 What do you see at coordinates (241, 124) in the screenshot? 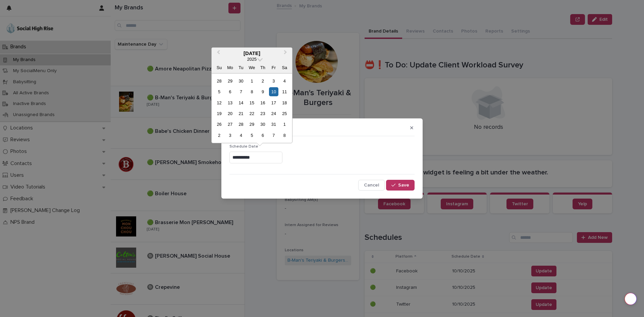
I see `div: Choose Tuesday, October 28th, 2025` at bounding box center [241, 124].